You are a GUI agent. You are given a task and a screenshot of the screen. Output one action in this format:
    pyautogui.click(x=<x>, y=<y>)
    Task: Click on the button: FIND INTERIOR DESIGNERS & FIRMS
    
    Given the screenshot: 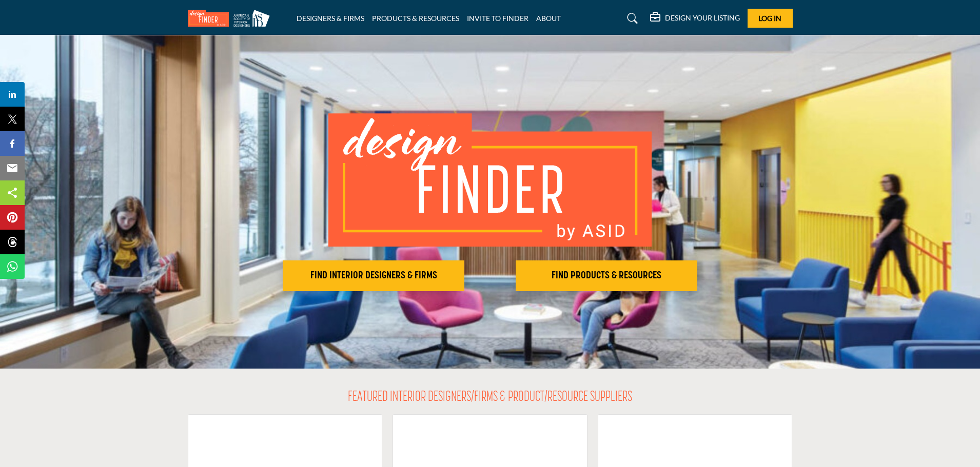 What is the action you would take?
    pyautogui.click(x=373, y=276)
    